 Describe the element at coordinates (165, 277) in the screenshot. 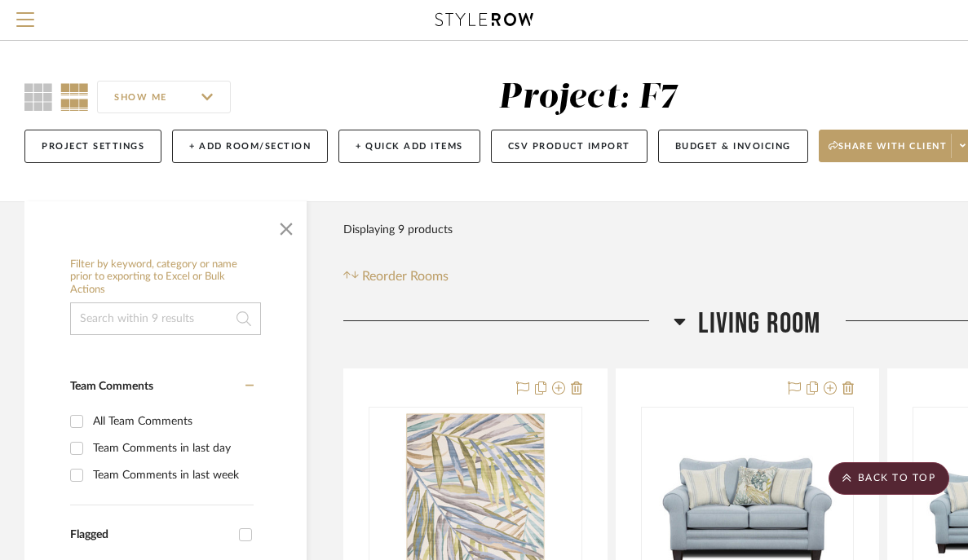

I see `h6: Filter by keyword, category or name prior to exporting to Excel or Bulk Actions` at that location.